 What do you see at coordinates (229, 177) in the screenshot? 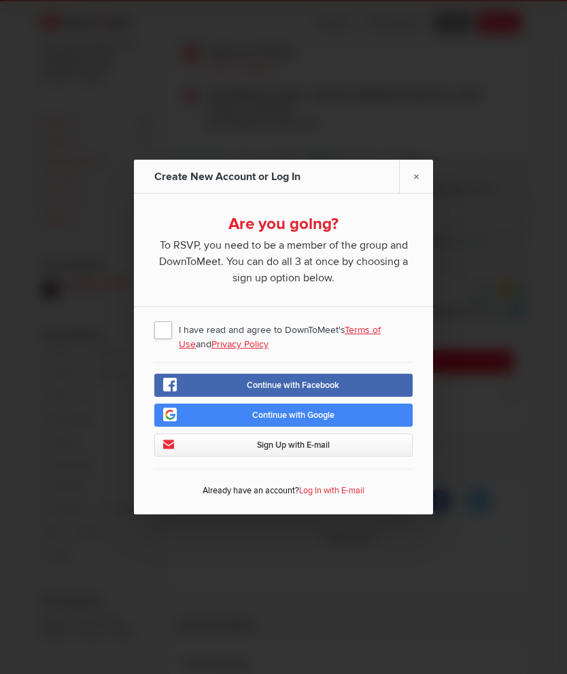
I see `div: Create New Account or Log In` at bounding box center [229, 177].